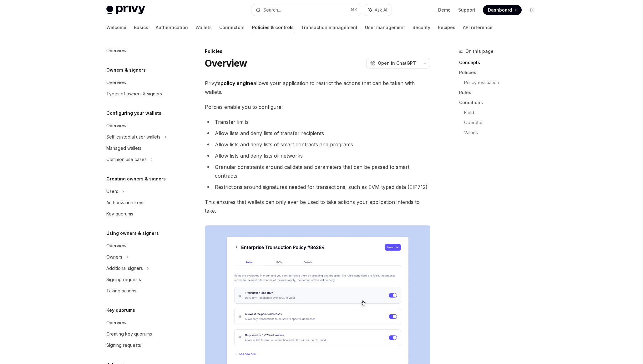 The height and width of the screenshot is (364, 643). I want to click on a: Welcome, so click(116, 28).